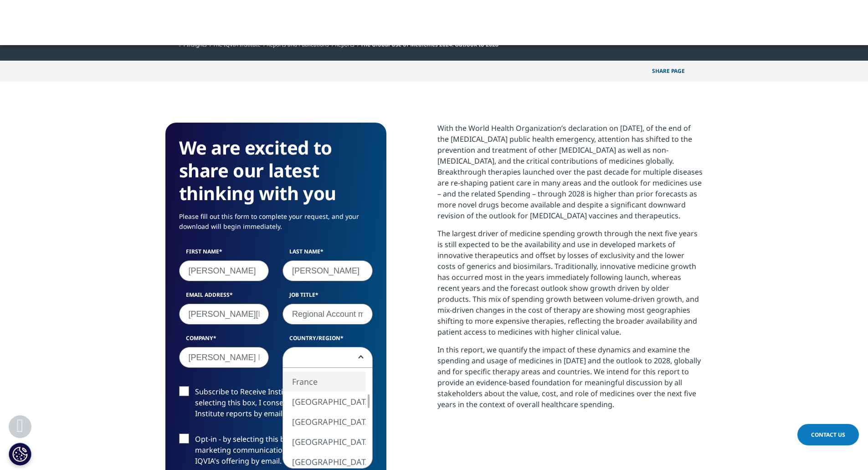  What do you see at coordinates (224, 254) in the screenshot?
I see `label: First Name` at bounding box center [224, 254].